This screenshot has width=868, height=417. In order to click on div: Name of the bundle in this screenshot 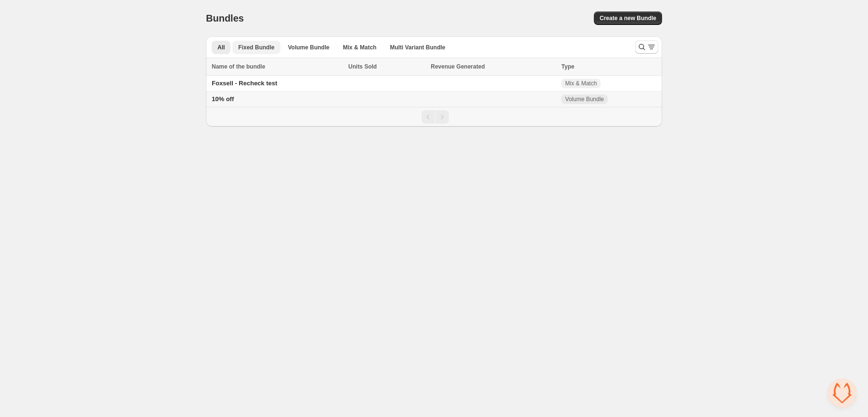, I will do `click(277, 67)`.